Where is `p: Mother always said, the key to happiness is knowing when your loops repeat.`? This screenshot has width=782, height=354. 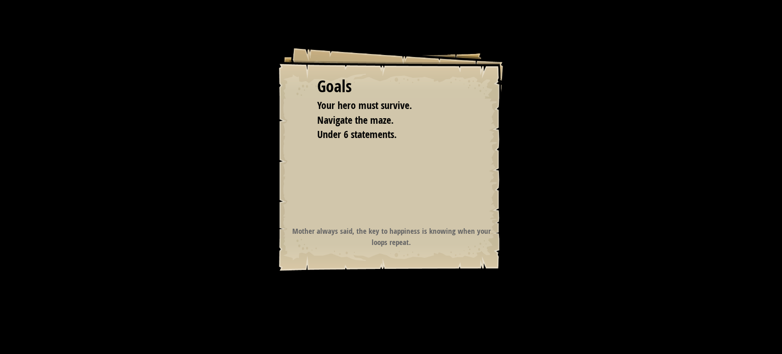 p: Mother always said, the key to happiness is knowing when your loops repeat. is located at coordinates (391, 236).